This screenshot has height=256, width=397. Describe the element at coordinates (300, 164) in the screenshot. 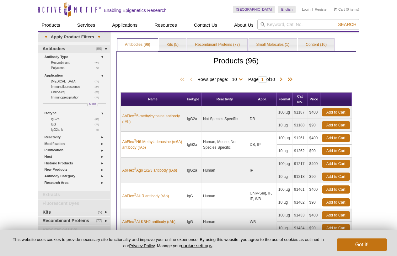

I see `td: 91217` at that location.